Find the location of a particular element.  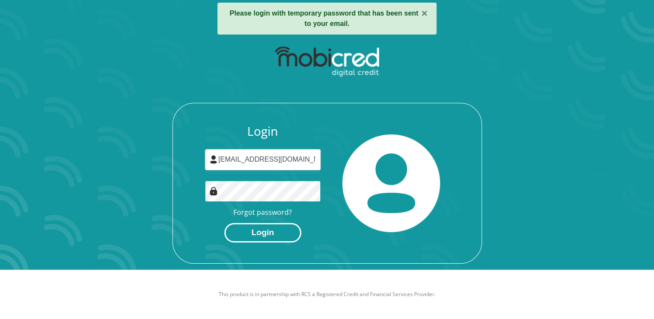

p: This product is in partnership with RCS a Registered Credit and Financial Services Provider. is located at coordinates (327, 294).